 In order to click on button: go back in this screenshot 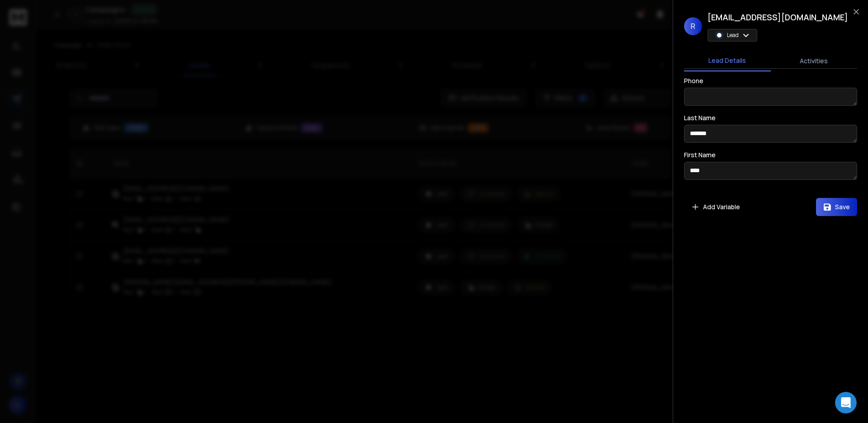, I will do `click(15, 12)`.